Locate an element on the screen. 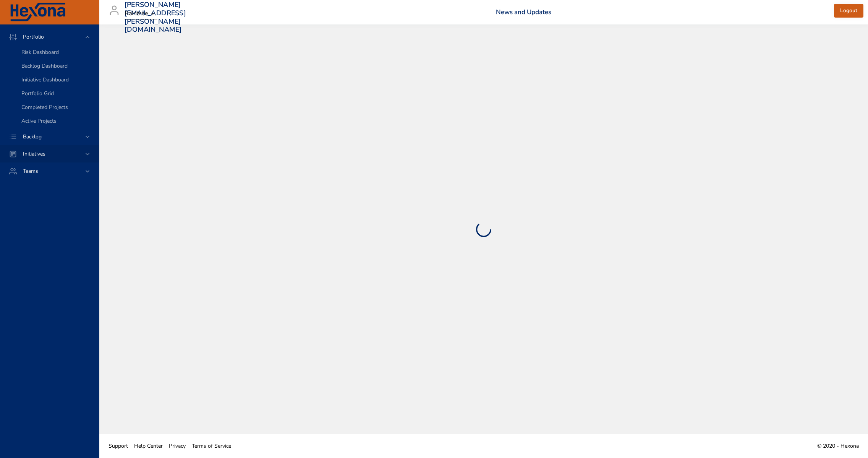 The width and height of the screenshot is (868, 458). span: Privacy is located at coordinates (177, 446).